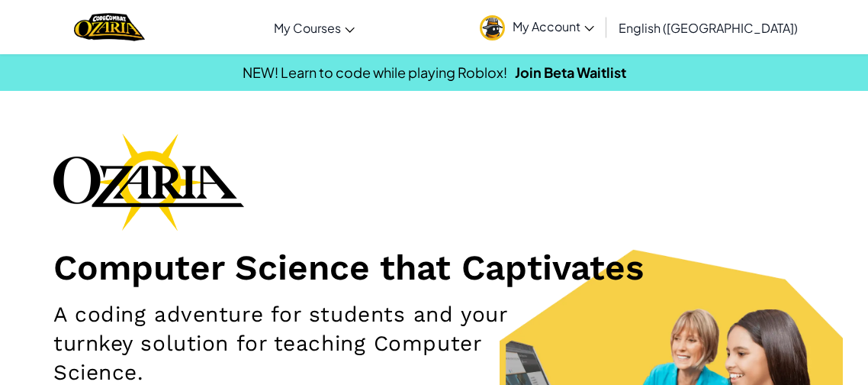  I want to click on img: Ozaria branding logo, so click(149, 182).